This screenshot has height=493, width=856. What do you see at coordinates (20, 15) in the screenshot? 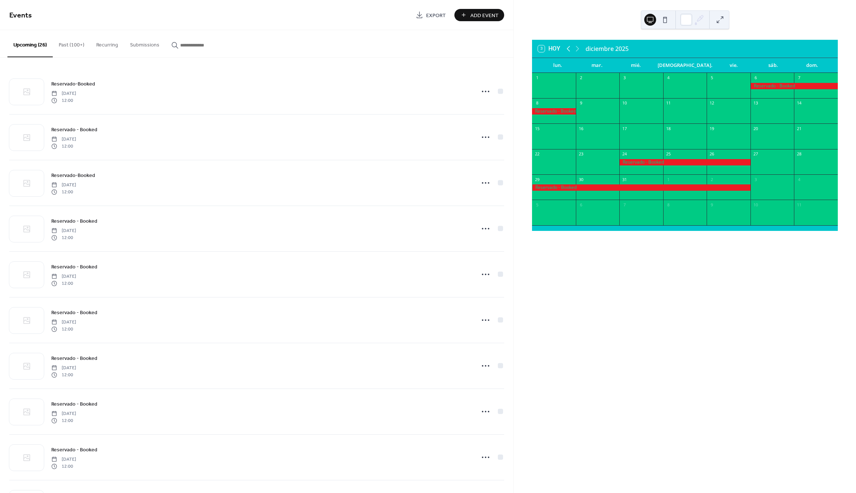
I see `span: Events` at bounding box center [20, 15].